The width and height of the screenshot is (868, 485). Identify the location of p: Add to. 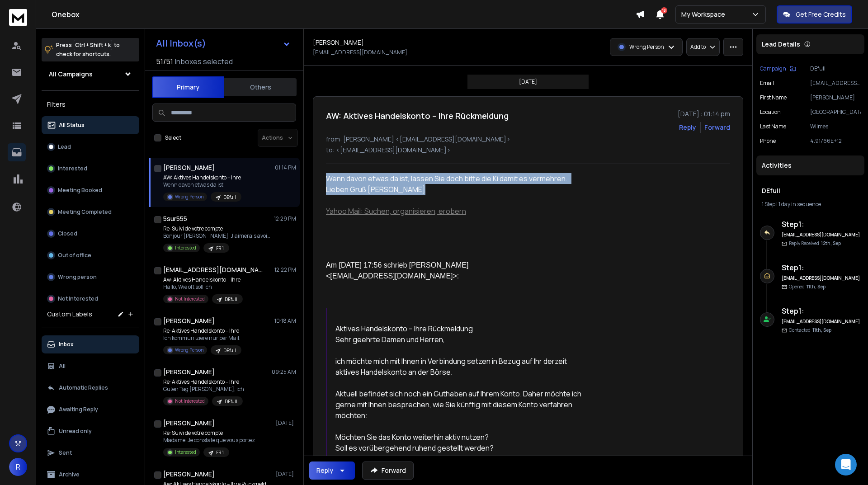
(698, 47).